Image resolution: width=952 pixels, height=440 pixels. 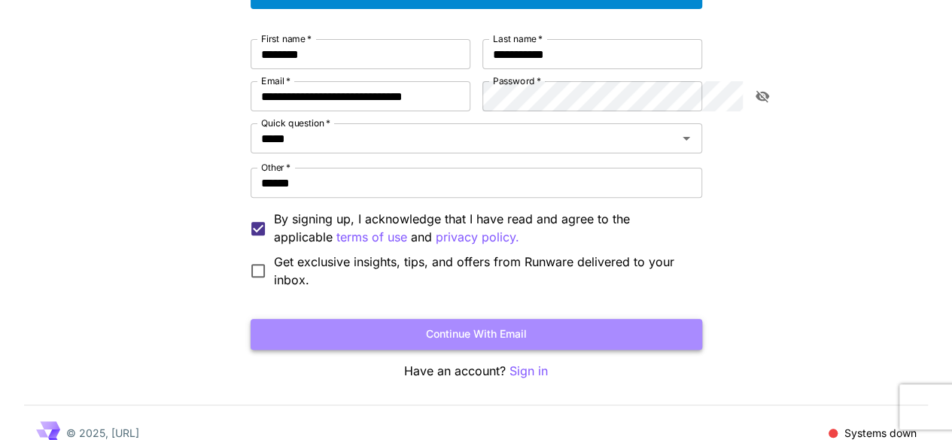 What do you see at coordinates (518, 38) in the screenshot?
I see `label: Last name` at bounding box center [518, 38].